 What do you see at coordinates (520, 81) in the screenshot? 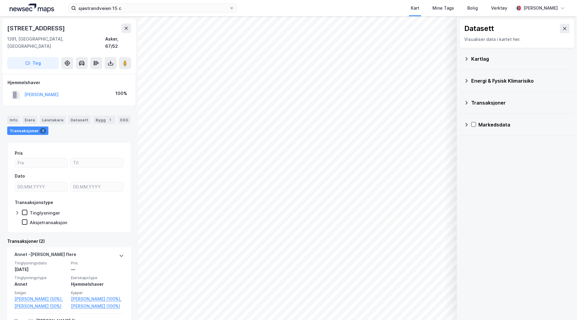
I see `div: Energi & Fysisk Klimarisiko` at bounding box center [520, 81].